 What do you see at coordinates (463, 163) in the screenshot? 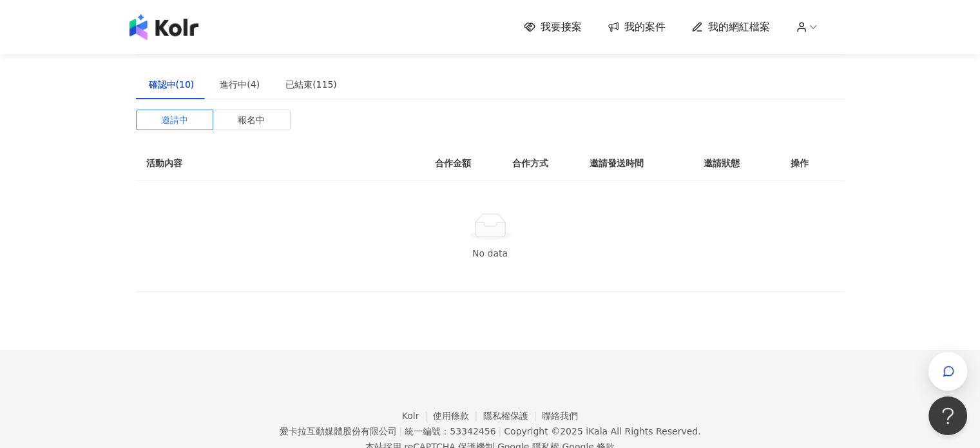
I see `th: 合作金額` at bounding box center [463, 163].